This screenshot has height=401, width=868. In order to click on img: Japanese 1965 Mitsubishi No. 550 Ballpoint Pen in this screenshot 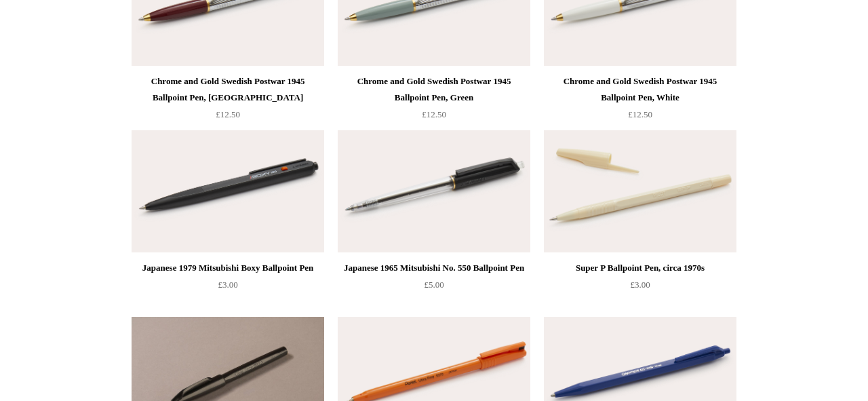, I will do `click(434, 191)`.